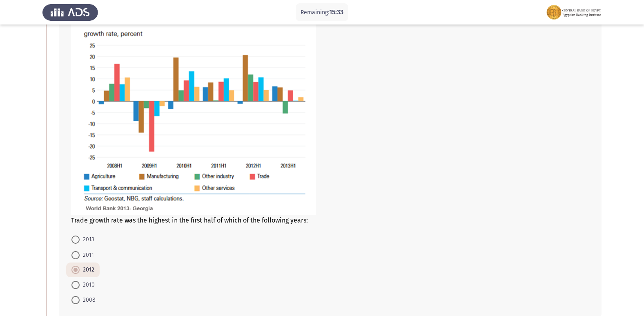 The height and width of the screenshot is (316, 644). What do you see at coordinates (71, 12) in the screenshot?
I see `img: Assess Talent Management logo` at bounding box center [71, 12].